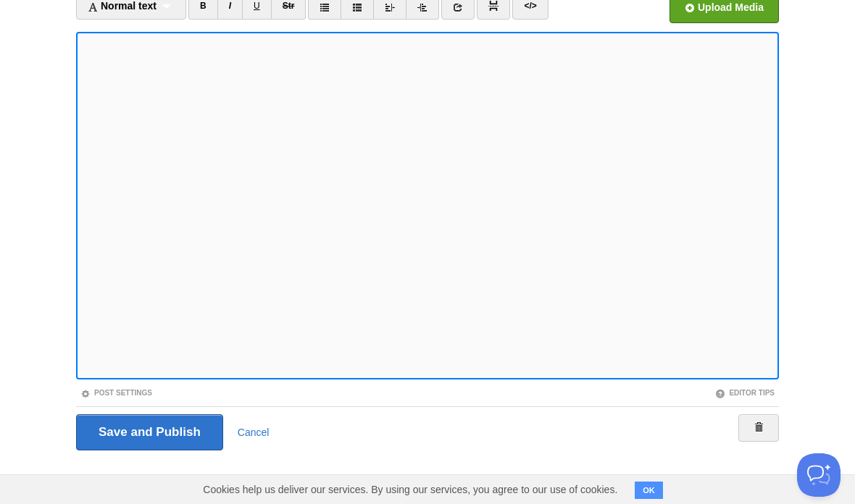 The width and height of the screenshot is (855, 504). I want to click on img: pagebreak-icon.png, so click(494, 6).